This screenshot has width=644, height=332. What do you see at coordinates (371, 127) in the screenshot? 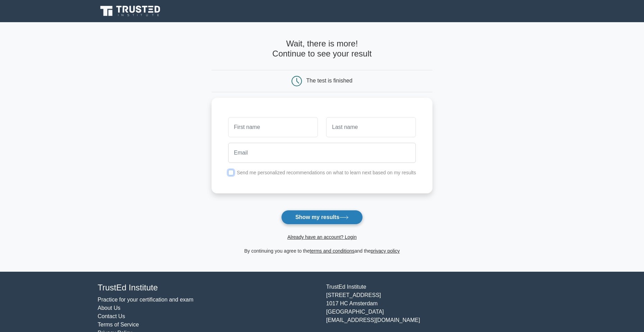
I see `input: Last name` at bounding box center [371, 127].